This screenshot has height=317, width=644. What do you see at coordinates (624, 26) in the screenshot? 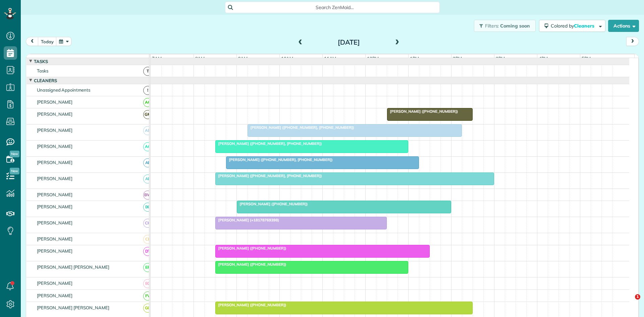
I see `button: Actions` at bounding box center [624, 26].